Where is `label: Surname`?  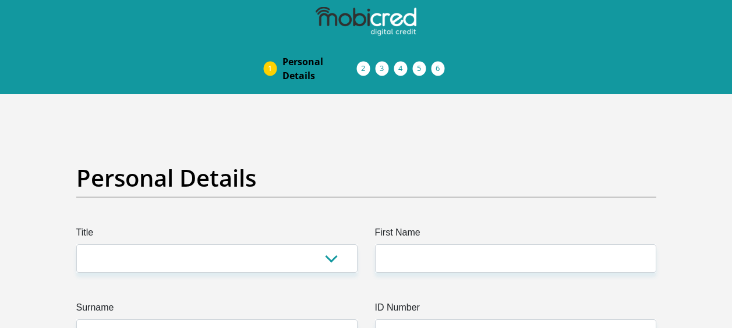
label: Surname is located at coordinates (217, 310).